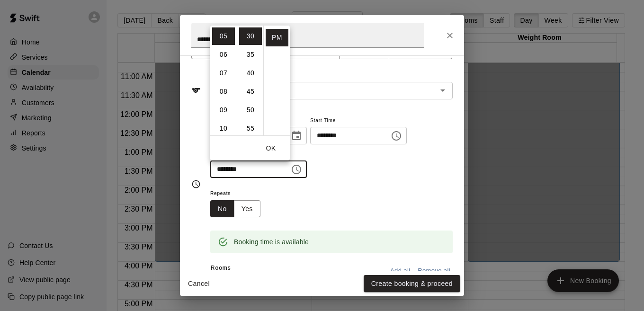 This screenshot has width=644, height=311. What do you see at coordinates (359, 121) in the screenshot?
I see `span: Start Time` at bounding box center [359, 121].